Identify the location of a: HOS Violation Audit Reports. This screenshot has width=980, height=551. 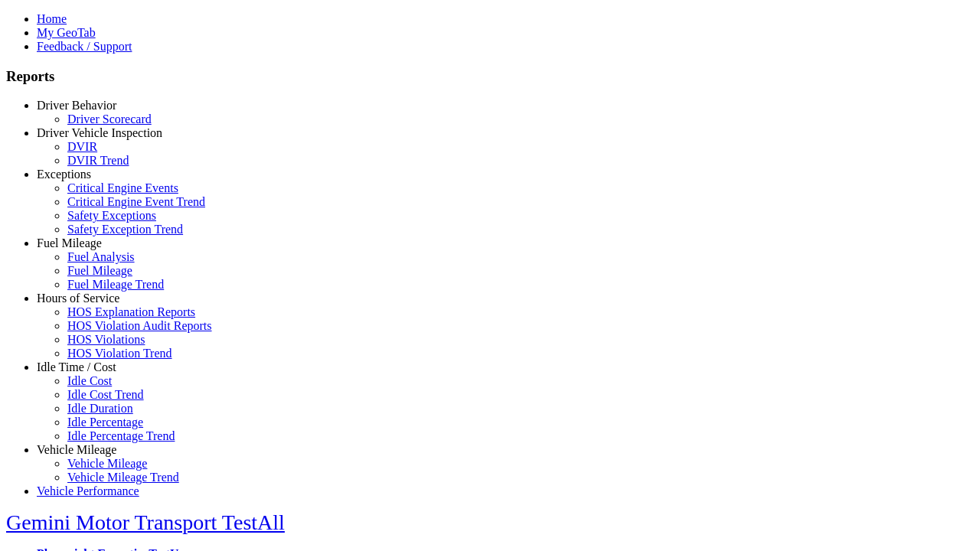
(139, 325).